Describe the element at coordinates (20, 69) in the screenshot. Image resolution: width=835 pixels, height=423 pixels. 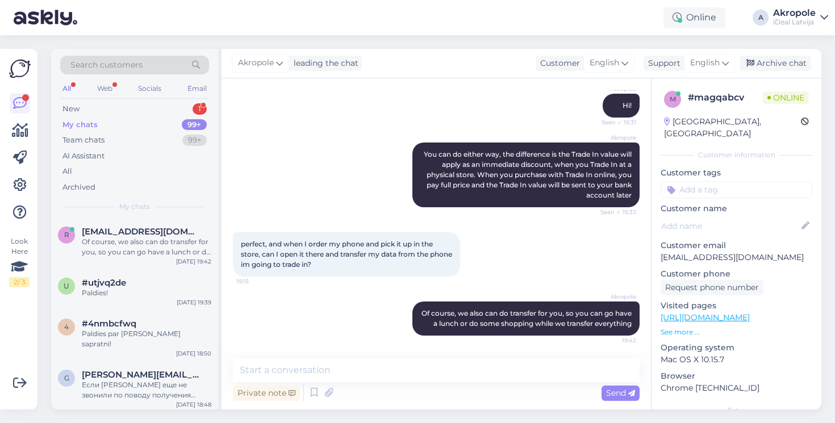
I see `img: Askly Logo` at that location.